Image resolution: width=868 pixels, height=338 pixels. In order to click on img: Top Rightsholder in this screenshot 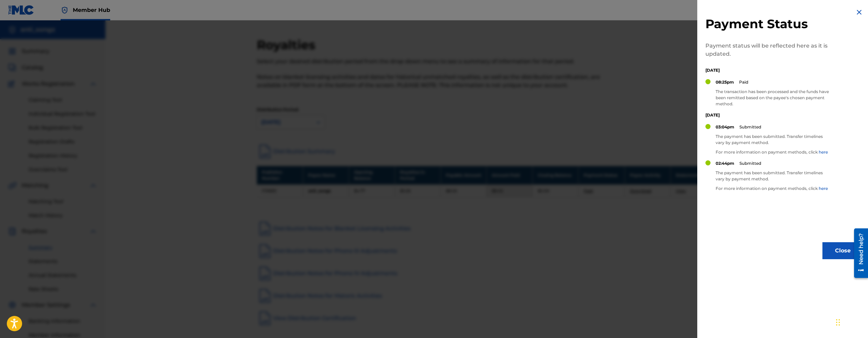, I will do `click(65, 10)`.